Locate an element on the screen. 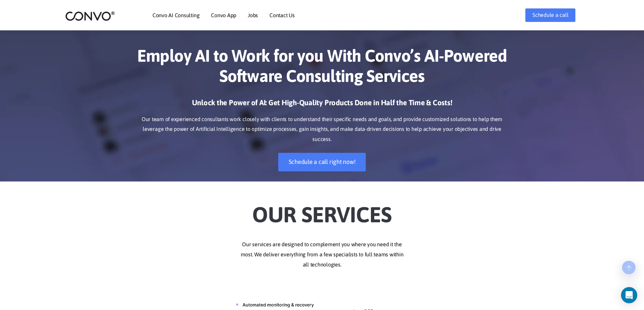 The image size is (644, 310). h1: Employ AI to Work for you With Convo’s AI-Powered Software Consulting Services is located at coordinates (322, 68).